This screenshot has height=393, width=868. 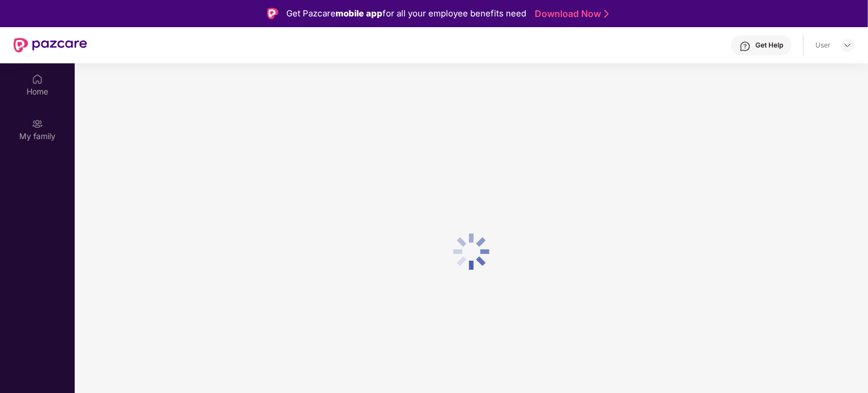 What do you see at coordinates (745, 46) in the screenshot?
I see `img: svg+xml;base64,PHN2ZyBpZD0iSGVscC0zMngzMiIgeG1sbnM9Imh0dHA6Ly93d3cudzMub3JnLzIwMDAvc3ZnIiB3aWR0aD...` at bounding box center [745, 46].